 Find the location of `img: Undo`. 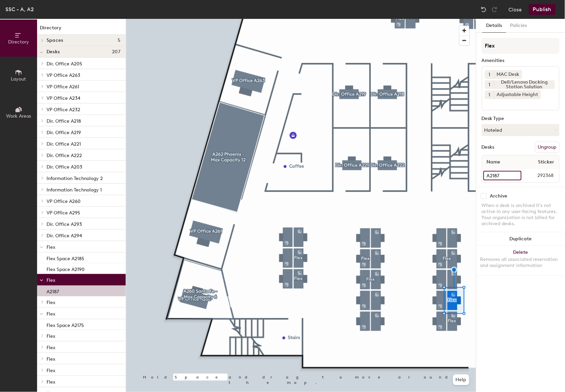

img: Undo is located at coordinates (484, 9).